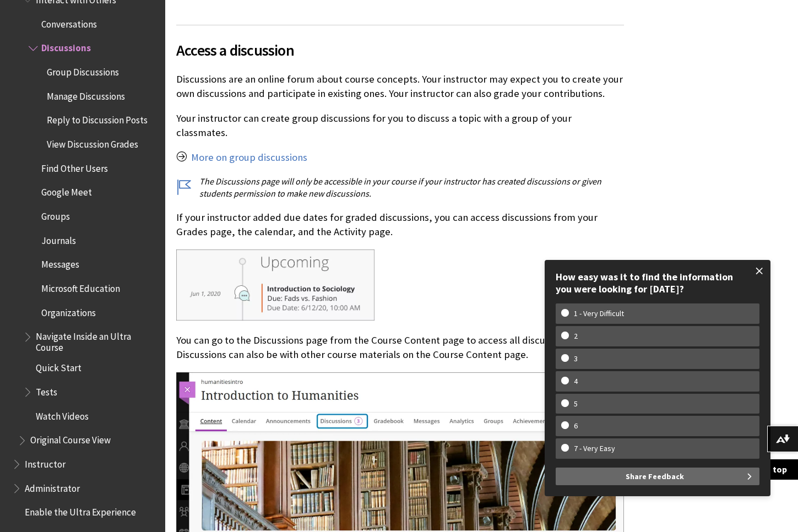 The height and width of the screenshot is (532, 798). I want to click on p: You can go to the Discussions page from the Course Content page to access all discussions at once..., so click(400, 348).